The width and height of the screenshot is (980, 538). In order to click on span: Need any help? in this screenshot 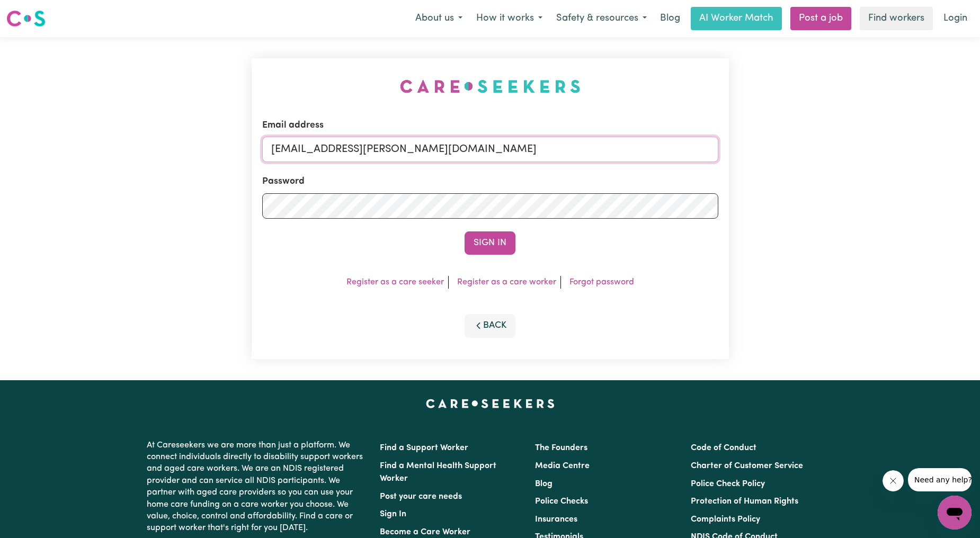, I will do `click(35, 12)`.